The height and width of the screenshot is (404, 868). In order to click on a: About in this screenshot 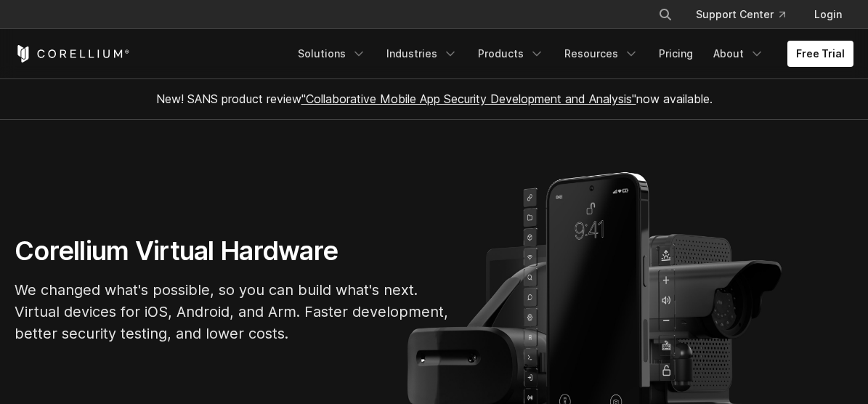, I will do `click(738, 53)`.